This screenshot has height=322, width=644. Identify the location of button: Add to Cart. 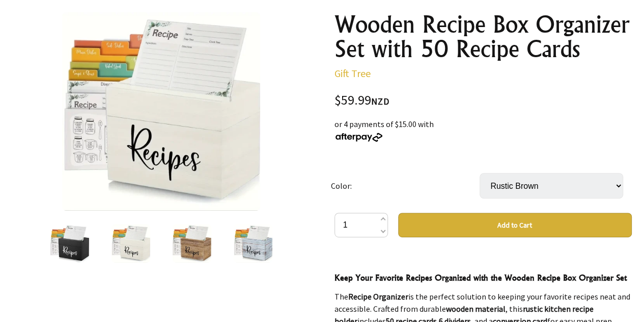
(515, 225).